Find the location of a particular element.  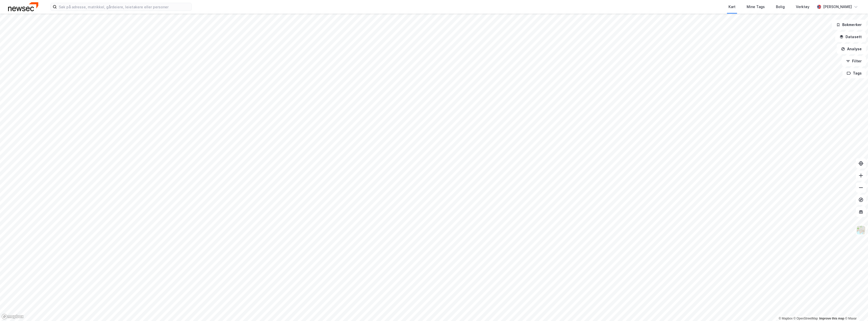

button: Bokmerker is located at coordinates (849, 25).